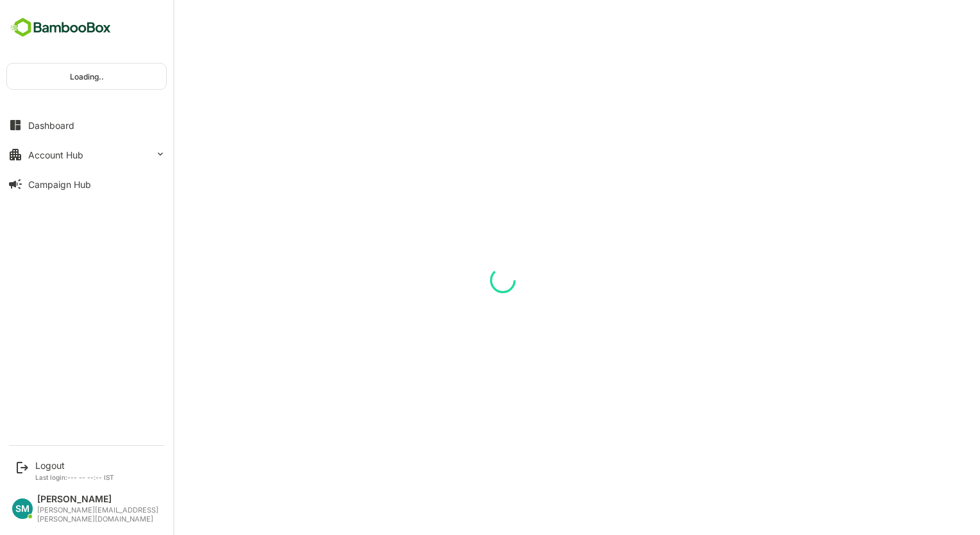 The width and height of the screenshot is (980, 535). I want to click on button: Account Hub, so click(87, 155).